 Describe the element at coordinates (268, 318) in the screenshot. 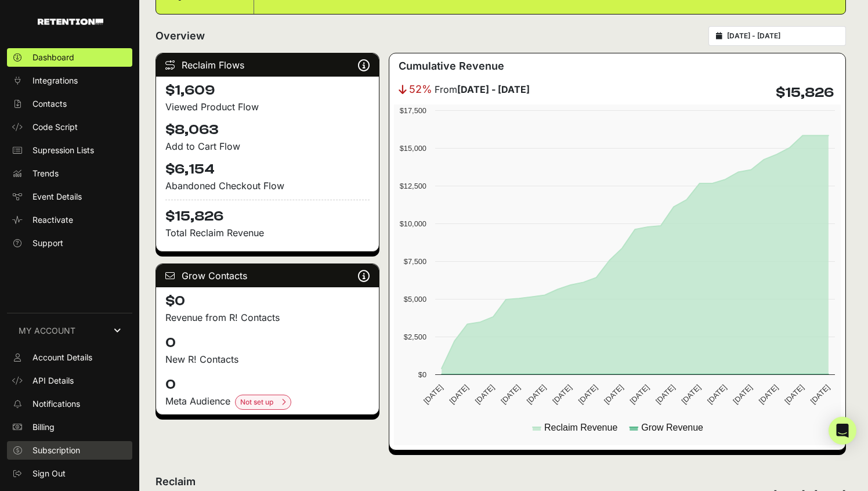

I see `p: Revenue from R! Contacts` at that location.